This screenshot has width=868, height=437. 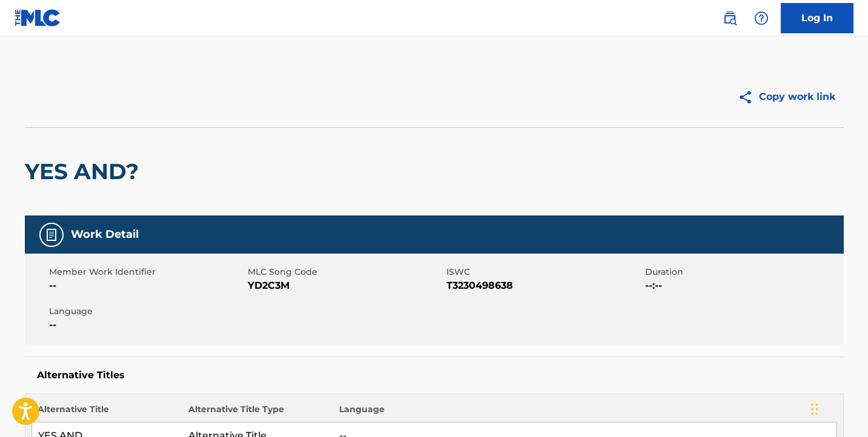 What do you see at coordinates (434, 375) in the screenshot?
I see `h5: Alternative Titles` at bounding box center [434, 375].